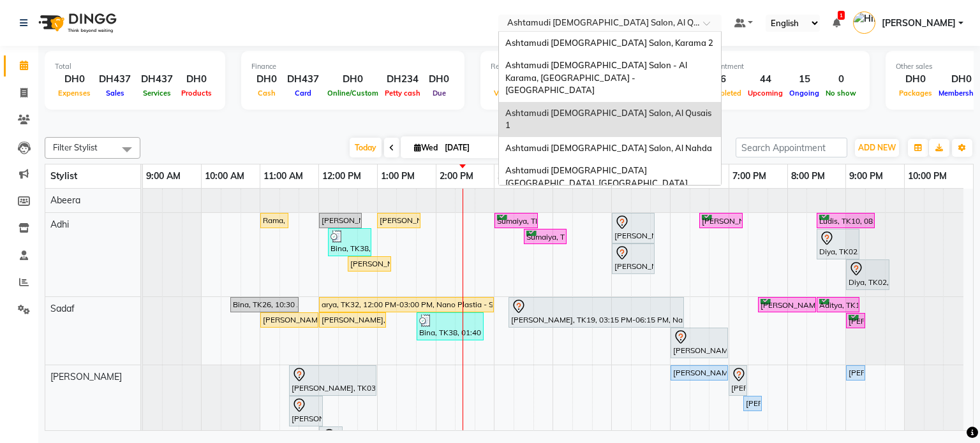 This screenshot has height=443, width=980. I want to click on div: arya, TK32, 12:00 PM-03:00 PM, Nano Plastia - Short, so click(406, 305).